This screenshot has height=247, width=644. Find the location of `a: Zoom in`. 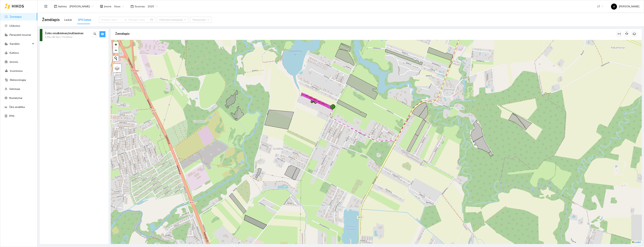

a: Zoom in is located at coordinates (116, 44).